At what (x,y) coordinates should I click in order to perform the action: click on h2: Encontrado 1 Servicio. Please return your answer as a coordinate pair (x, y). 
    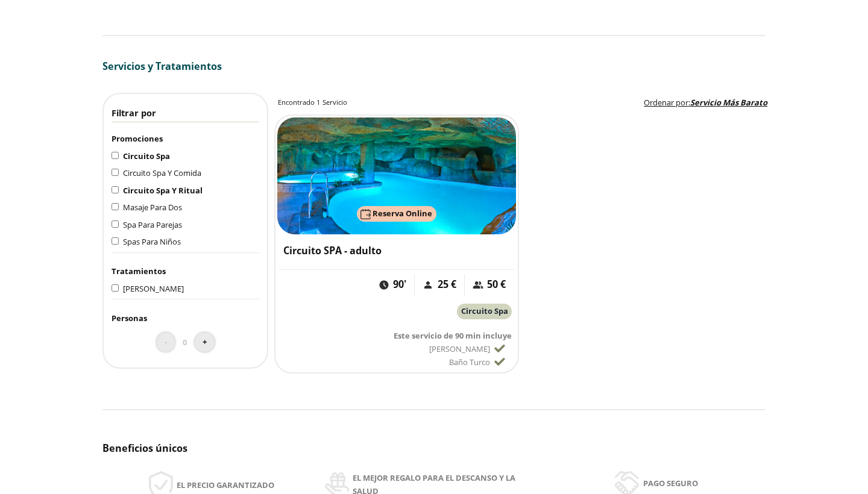
    Looking at the image, I should click on (312, 103).